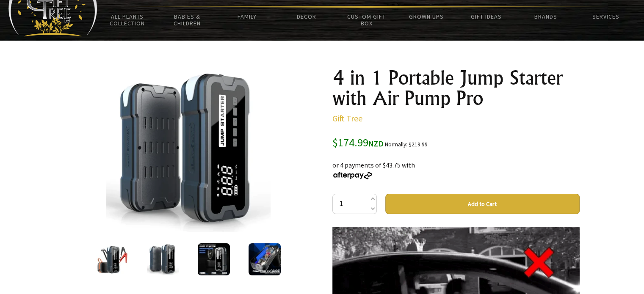 The height and width of the screenshot is (294, 644). Describe the element at coordinates (406, 144) in the screenshot. I see `small: Normally: $219.99` at that location.